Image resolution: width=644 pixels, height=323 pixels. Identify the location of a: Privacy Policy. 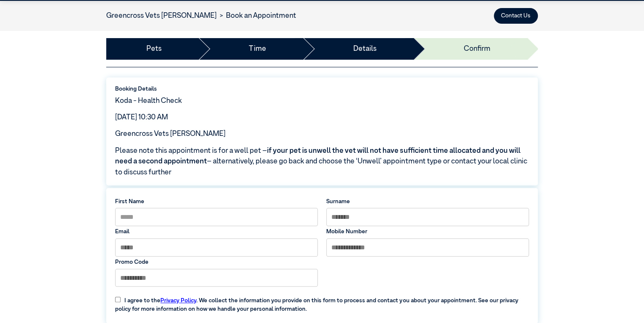
(178, 300).